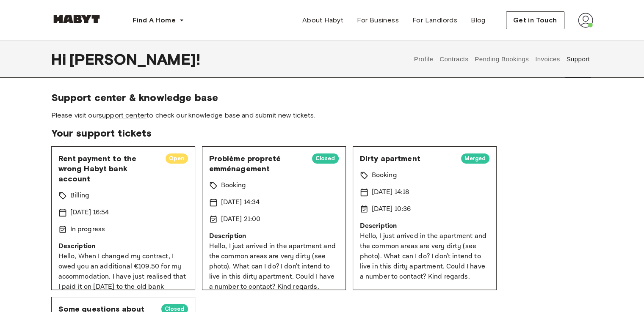 The image size is (644, 312). I want to click on button: Pending Bookings, so click(502, 59).